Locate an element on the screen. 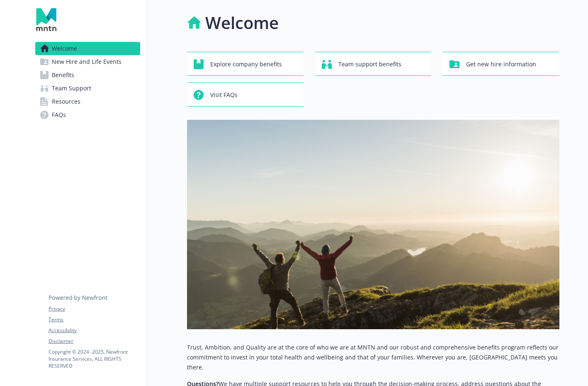 Image resolution: width=588 pixels, height=386 pixels. p: Trust, Ambition, and Quality are at the core of who we are at MNTN and our robust and comprehensi... is located at coordinates (373, 357).